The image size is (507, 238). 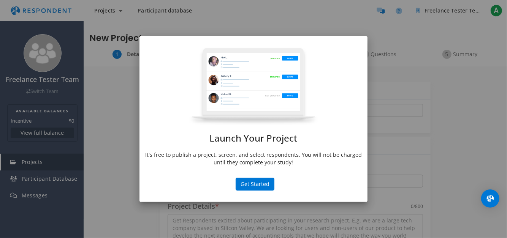 What do you see at coordinates (253, 159) in the screenshot?
I see `p: It's free to publish a project, screen, and select respondents. You will not be charged until the...` at bounding box center [253, 159].